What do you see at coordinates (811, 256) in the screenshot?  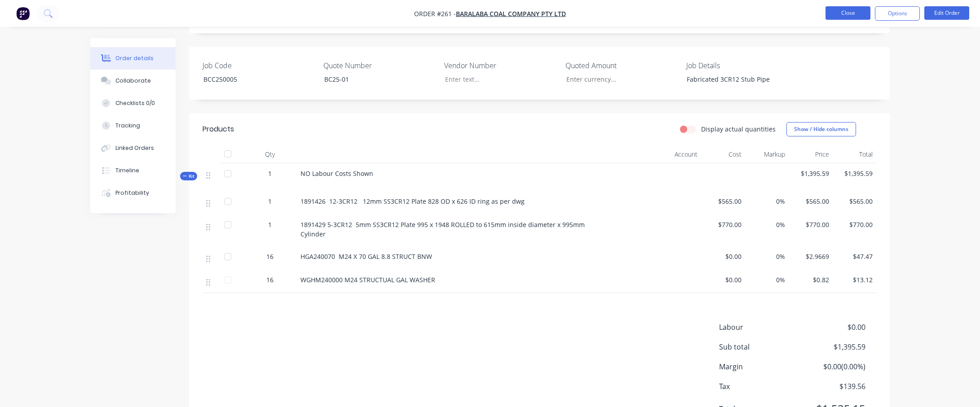 I see `span: $2.9669` at bounding box center [811, 256].